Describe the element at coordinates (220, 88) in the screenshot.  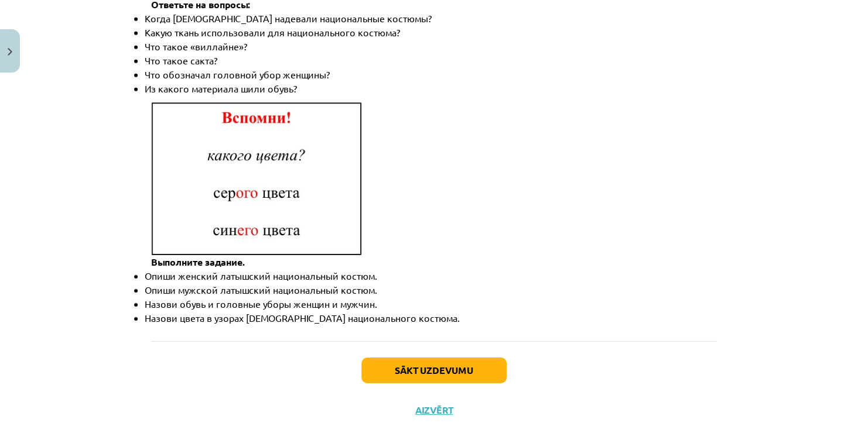
I see `span: Из какого материала шили обувь?` at that location.